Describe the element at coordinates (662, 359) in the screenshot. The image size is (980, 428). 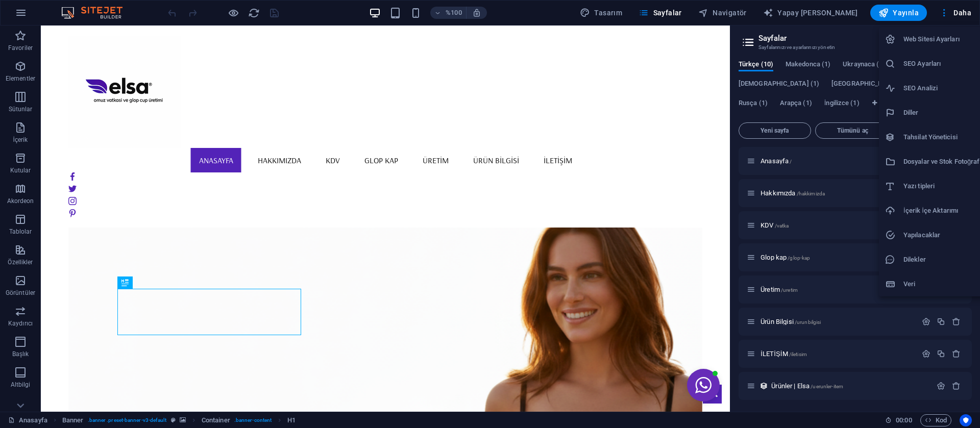
I see `button: Sohbet penceresini aç` at that location.